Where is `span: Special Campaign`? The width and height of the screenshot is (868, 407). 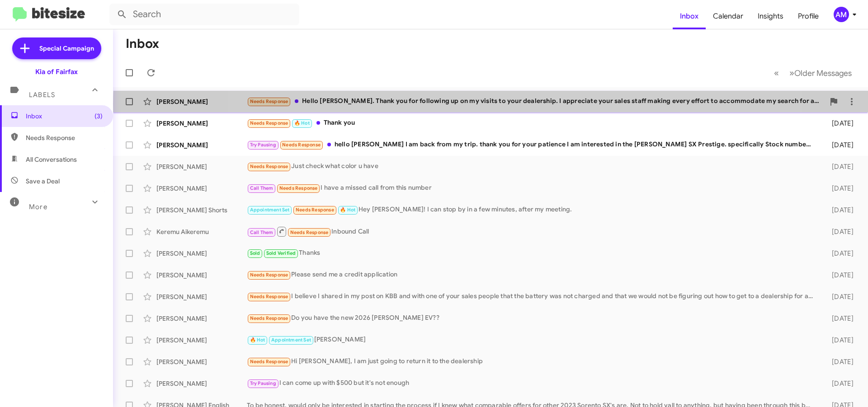
span: Special Campaign is located at coordinates (66, 48).